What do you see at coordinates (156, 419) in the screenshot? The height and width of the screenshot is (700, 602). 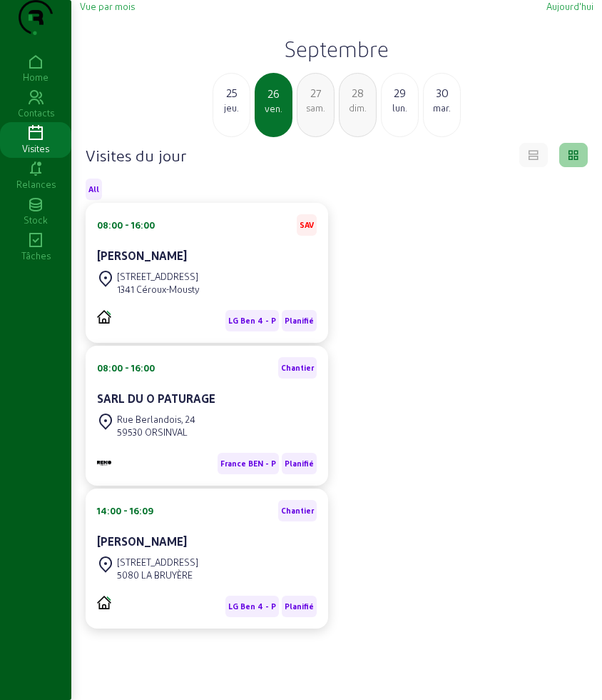 I see `div: Rue Berlandois, 24` at bounding box center [156, 419].